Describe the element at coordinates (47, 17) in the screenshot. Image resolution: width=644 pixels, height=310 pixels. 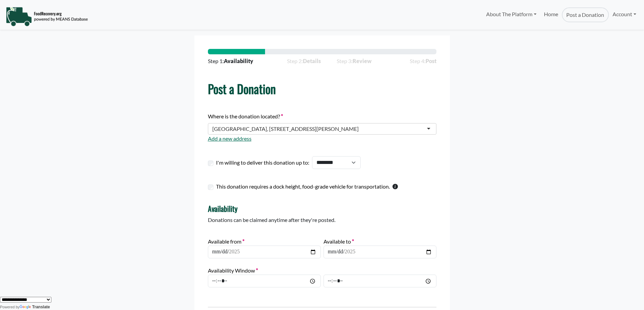
I see `img: NavigationLogo_FoodRecovery-91c16205cd0af1ed486a0f1a7774a6544ea792ac00100771e7dd3ec7c0e58e41.png` at that location.